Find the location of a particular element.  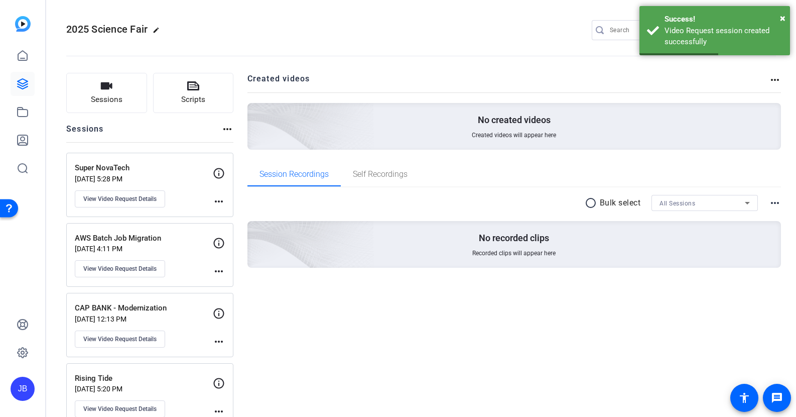

p: AWS Batch Job Migration is located at coordinates (144, 238).